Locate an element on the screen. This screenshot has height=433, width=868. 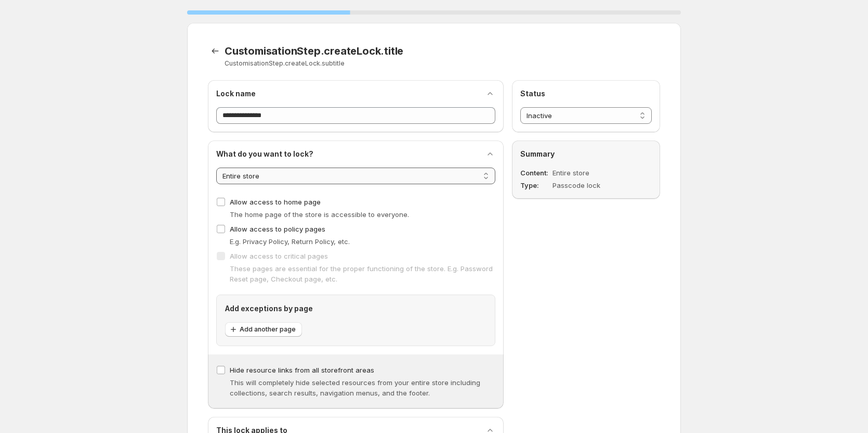
span: The home page of the store is accessible to everyone. is located at coordinates (319, 214).